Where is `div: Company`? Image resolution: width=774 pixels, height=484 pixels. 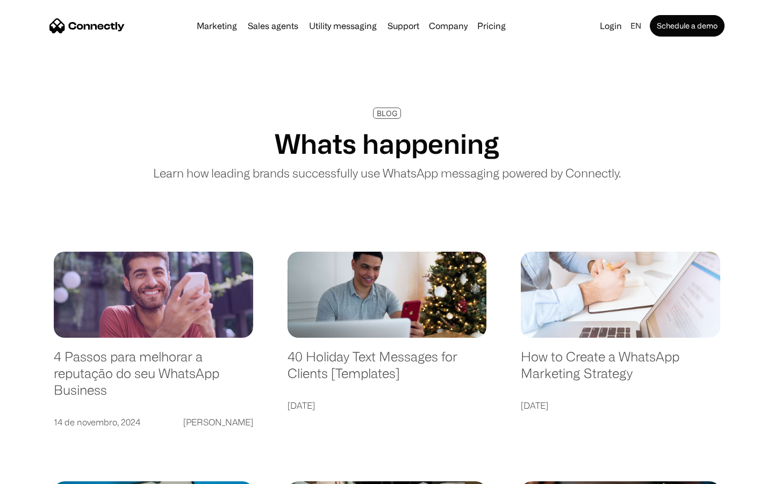 div: Company is located at coordinates (448, 26).